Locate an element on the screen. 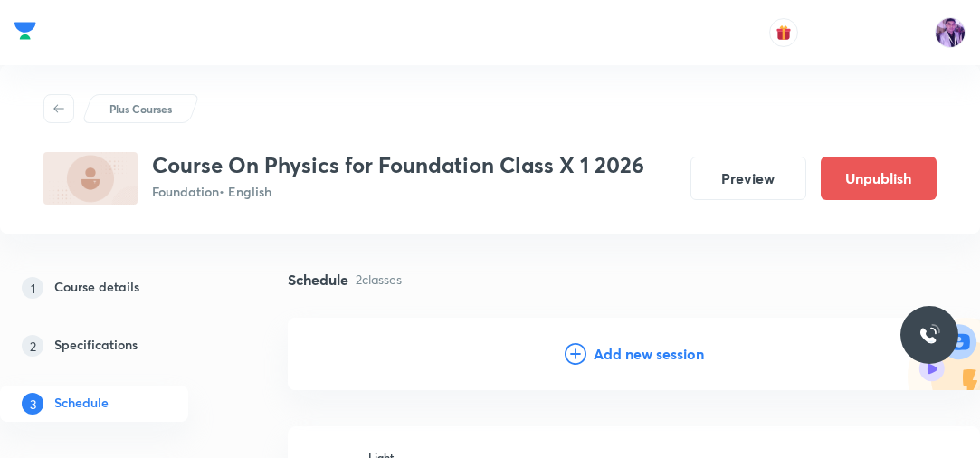 Image resolution: width=980 pixels, height=458 pixels. button: Preview is located at coordinates (749, 179).